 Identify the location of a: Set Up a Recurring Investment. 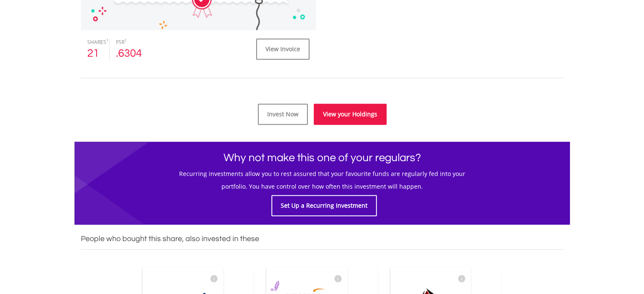
(324, 206).